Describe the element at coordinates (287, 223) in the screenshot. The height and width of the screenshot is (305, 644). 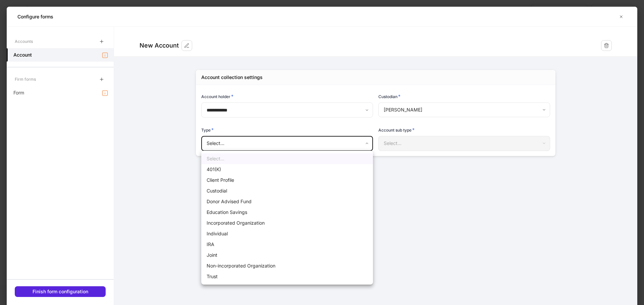
I see `li: Incorporated Organization` at that location.